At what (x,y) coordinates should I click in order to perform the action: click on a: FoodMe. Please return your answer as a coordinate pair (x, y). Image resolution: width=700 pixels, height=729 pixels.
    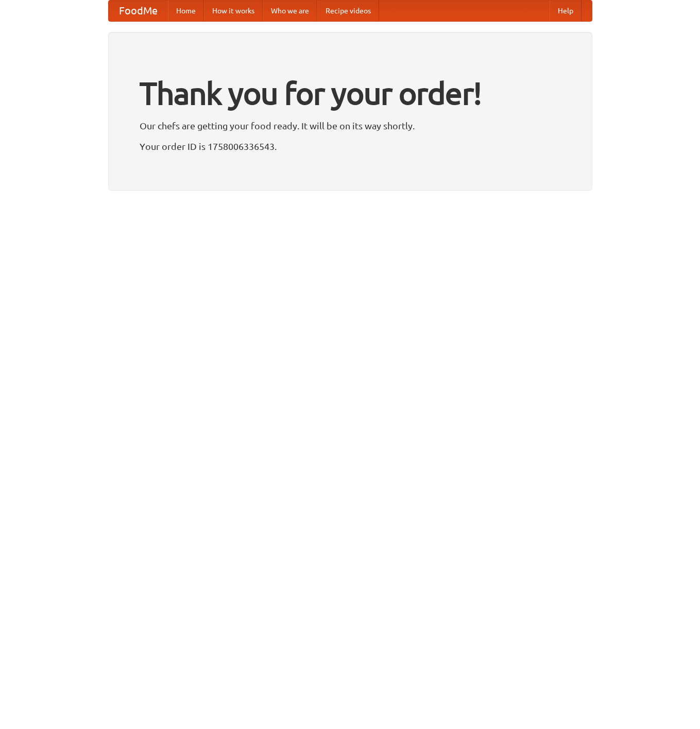
    Looking at the image, I should click on (138, 10).